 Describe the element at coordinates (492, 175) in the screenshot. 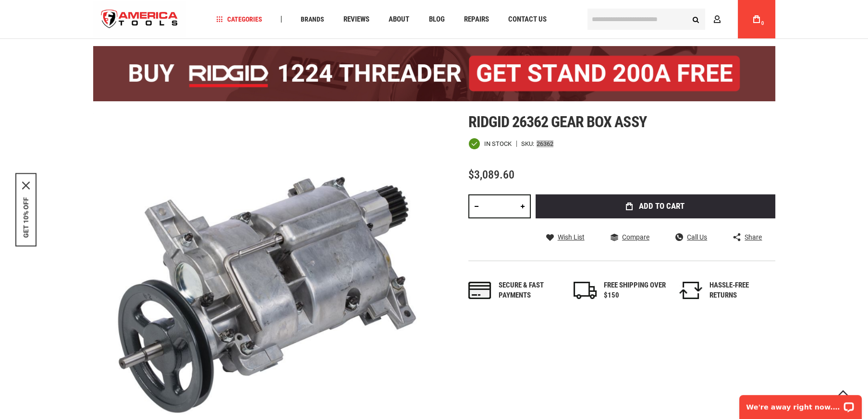

I see `span: $3,089.60` at that location.